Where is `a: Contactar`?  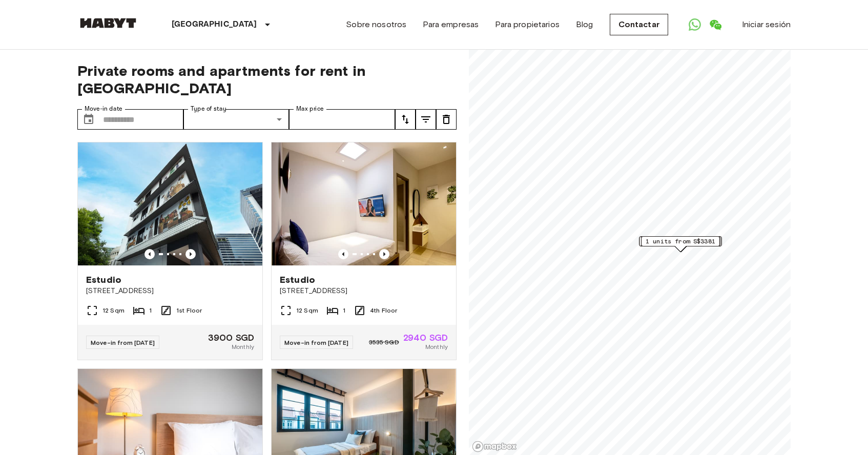
a: Contactar is located at coordinates (639, 25).